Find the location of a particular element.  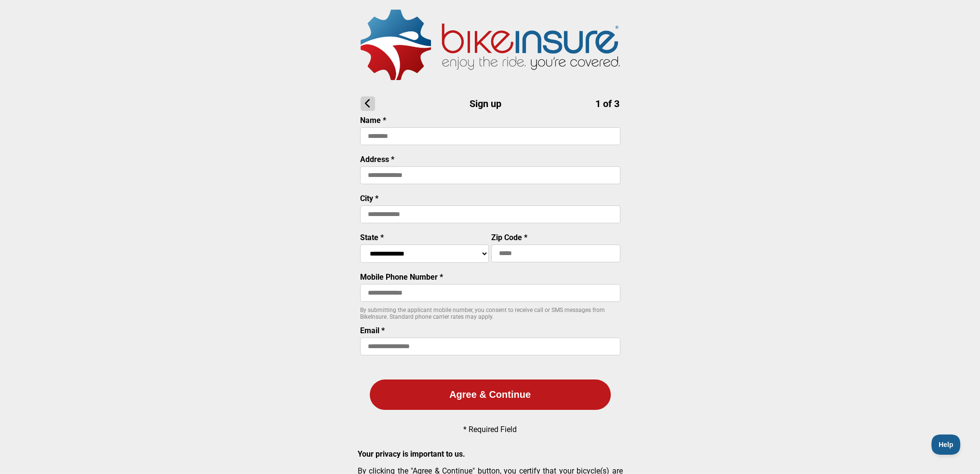

label: Mobile Phone Number * is located at coordinates (401, 276).